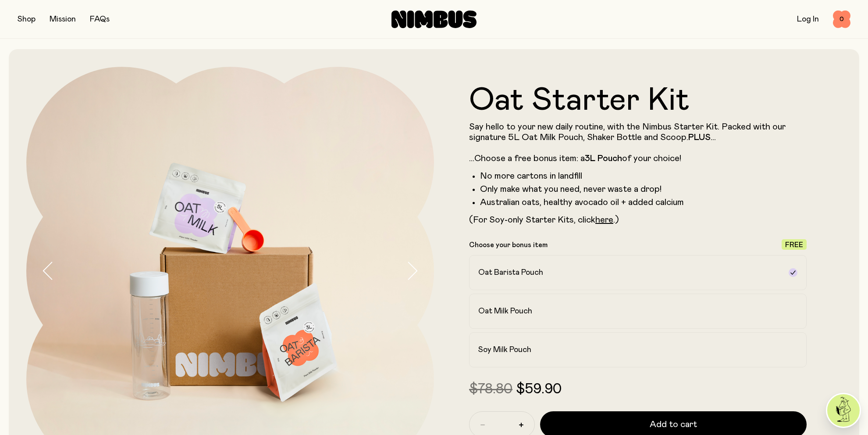 Image resolution: width=868 pixels, height=435 pixels. I want to click on li: Australian oats, healthy avocado oil + added calcium, so click(643, 202).